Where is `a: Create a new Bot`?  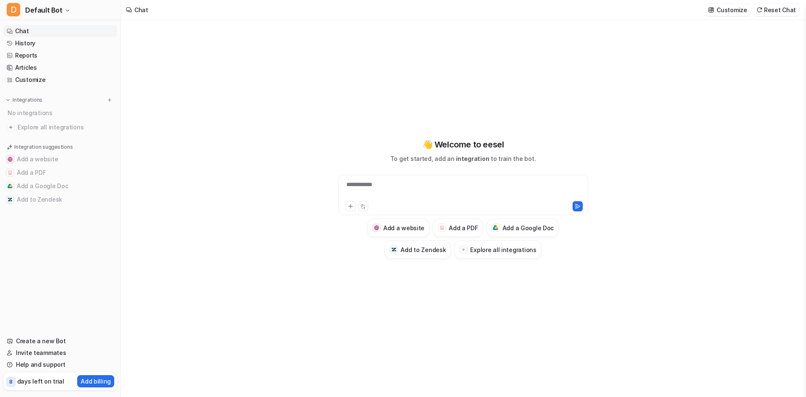
a: Create a new Bot is located at coordinates (60, 341).